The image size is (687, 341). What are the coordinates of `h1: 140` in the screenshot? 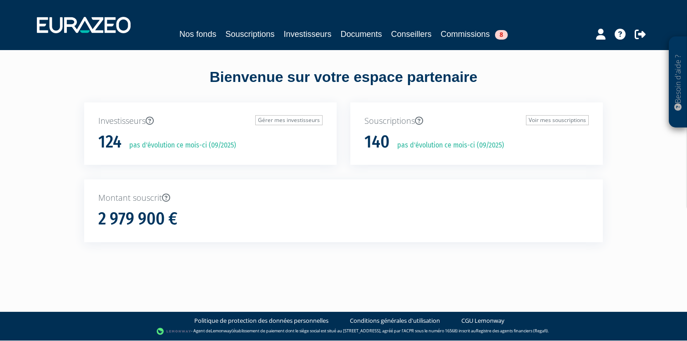 It's located at (377, 142).